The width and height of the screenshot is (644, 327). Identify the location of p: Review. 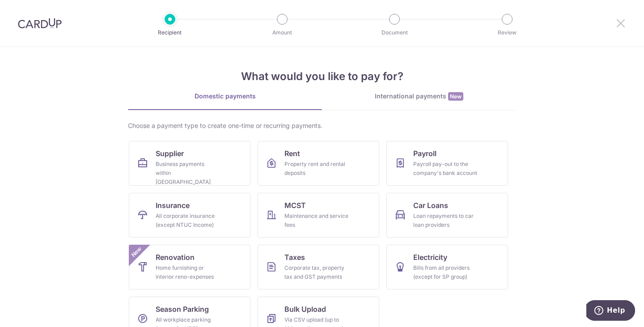
(507, 33).